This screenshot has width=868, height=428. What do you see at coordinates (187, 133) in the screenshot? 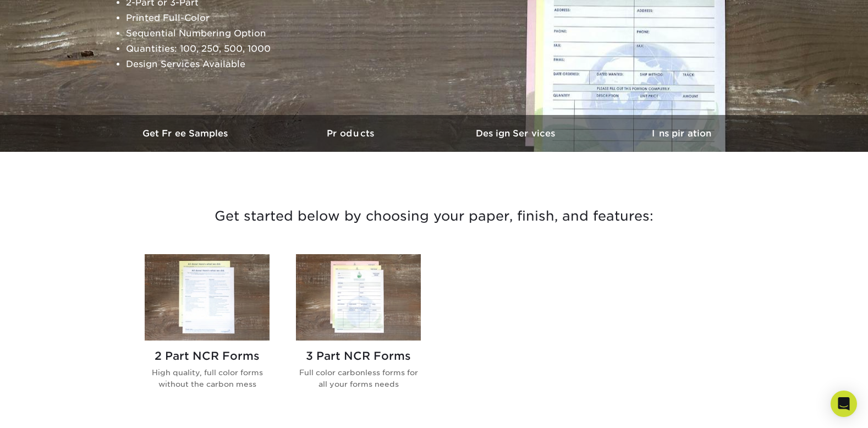
I see `a: Get Free Samples` at bounding box center [187, 133].